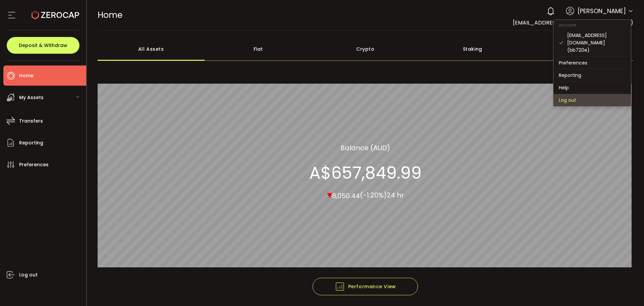 This screenshot has width=644, height=306. What do you see at coordinates (346, 195) in the screenshot?
I see `span: 8,050.44` at bounding box center [346, 195].